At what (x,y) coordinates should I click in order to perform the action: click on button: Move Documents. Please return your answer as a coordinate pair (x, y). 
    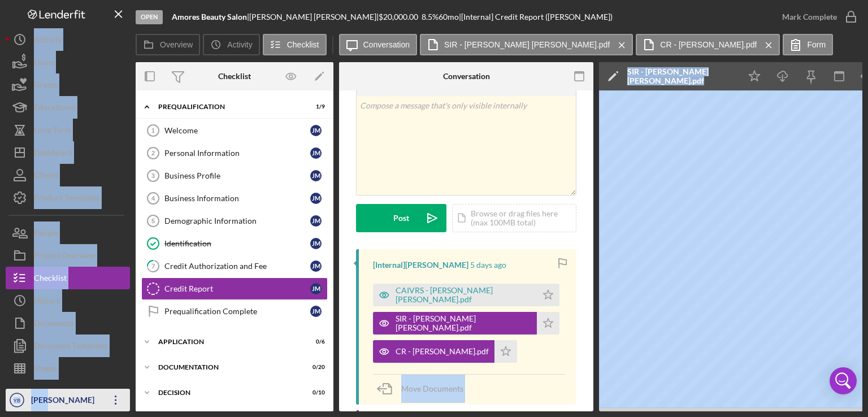
    Looking at the image, I should click on (424, 389).